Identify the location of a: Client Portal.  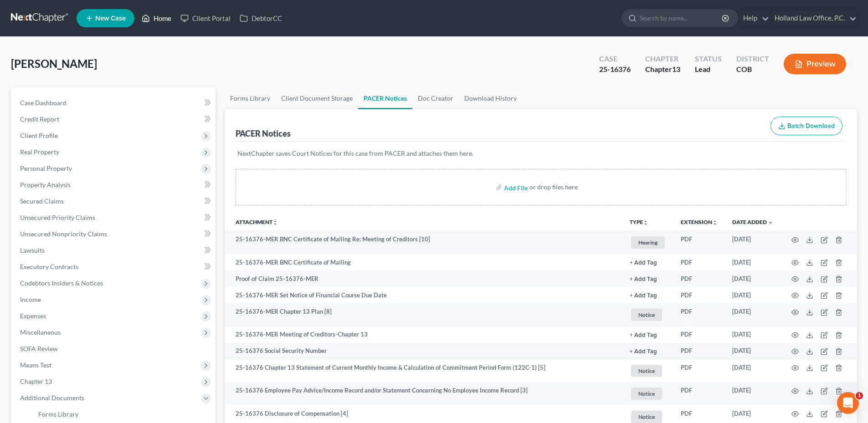
(205, 18).